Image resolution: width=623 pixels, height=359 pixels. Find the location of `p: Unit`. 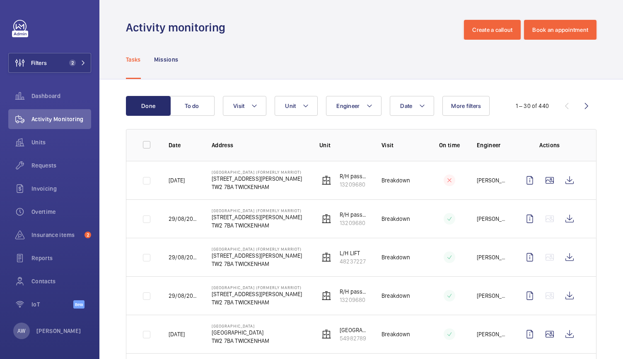

p: Unit is located at coordinates (344, 145).